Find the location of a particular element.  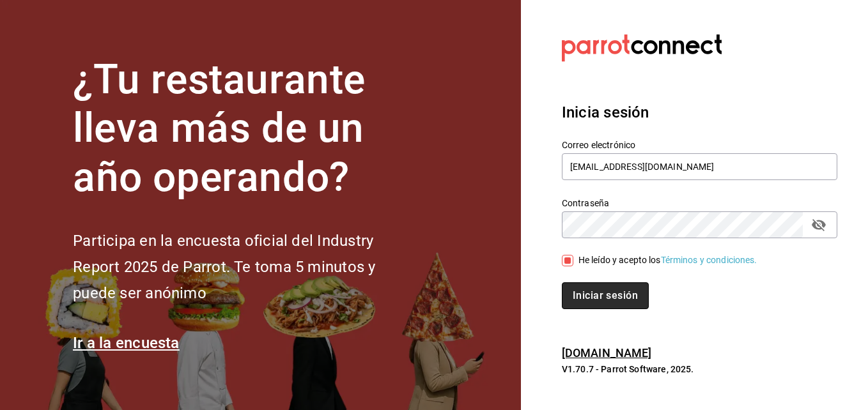

button: Iniciar sesión is located at coordinates (605, 295).